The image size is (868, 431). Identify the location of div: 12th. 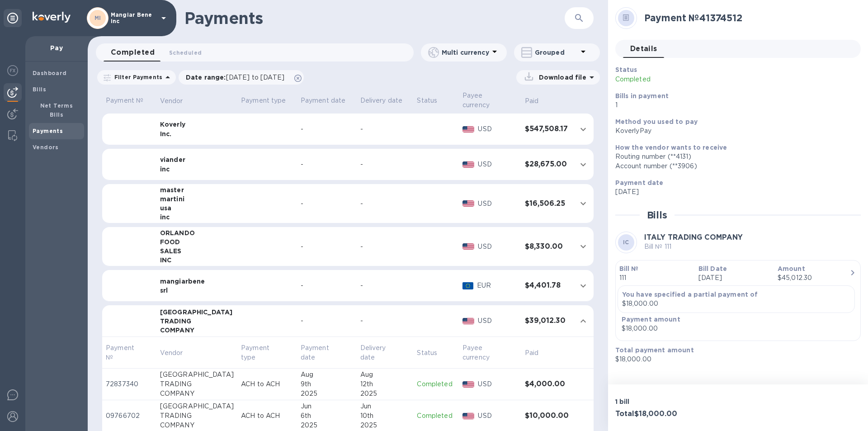
(385, 384).